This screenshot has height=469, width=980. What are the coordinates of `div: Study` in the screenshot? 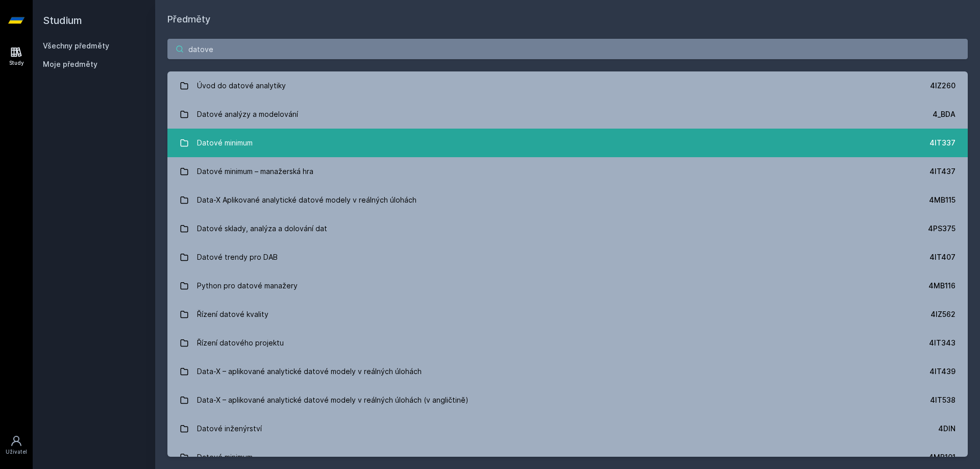 It's located at (16, 63).